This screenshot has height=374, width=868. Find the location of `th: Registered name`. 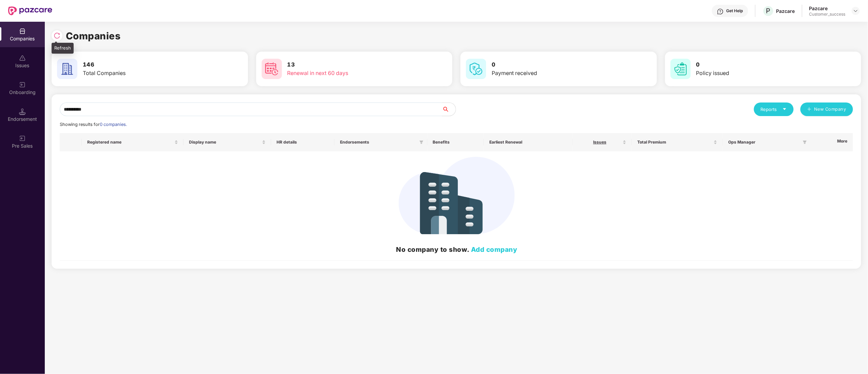

th: Registered name is located at coordinates (132, 142).